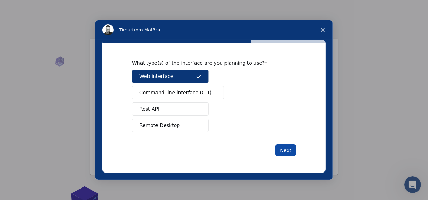  Describe the element at coordinates (125, 30) in the screenshot. I see `span: Timur` at that location.